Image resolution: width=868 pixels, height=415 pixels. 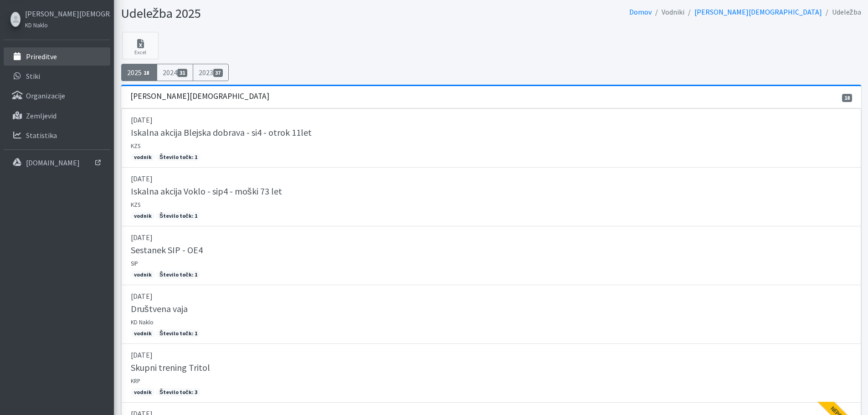 What do you see at coordinates (218, 73) in the screenshot?
I see `span: 37` at bounding box center [218, 73].